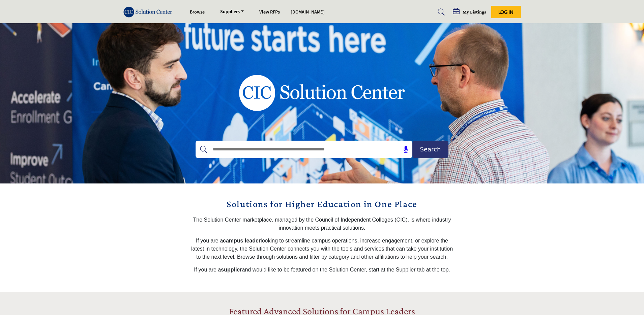  Describe the element at coordinates (474, 12) in the screenshot. I see `h5: My Listings` at that location.